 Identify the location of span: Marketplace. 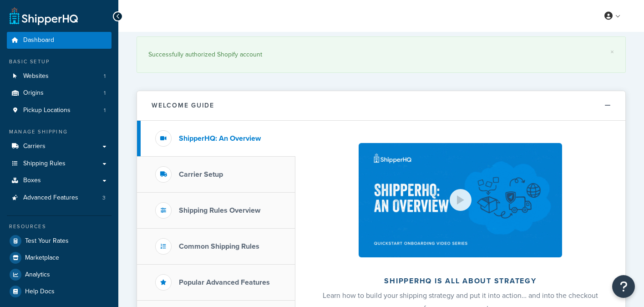
(42, 257).